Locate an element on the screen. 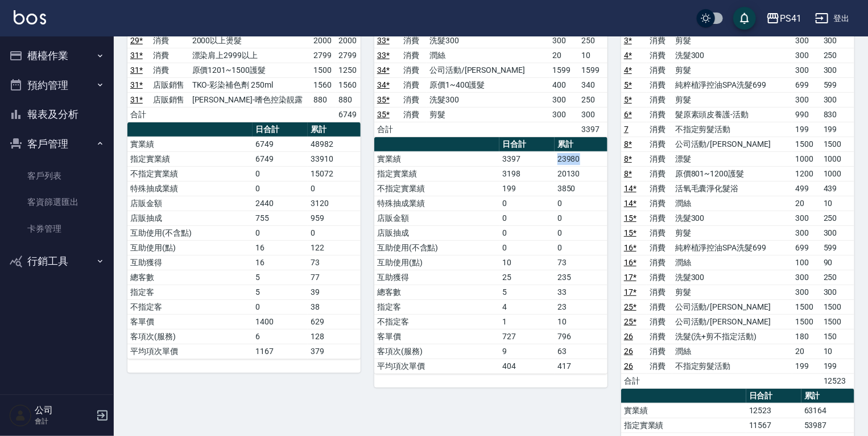 This screenshot has height=436, width=868. h5: 公司 is located at coordinates (63, 410).